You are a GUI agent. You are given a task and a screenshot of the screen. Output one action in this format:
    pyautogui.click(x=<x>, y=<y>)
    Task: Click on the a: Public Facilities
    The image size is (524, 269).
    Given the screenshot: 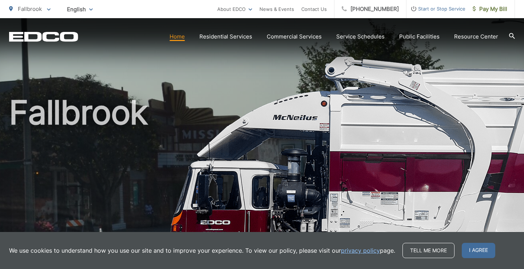 What is the action you would take?
    pyautogui.click(x=419, y=37)
    